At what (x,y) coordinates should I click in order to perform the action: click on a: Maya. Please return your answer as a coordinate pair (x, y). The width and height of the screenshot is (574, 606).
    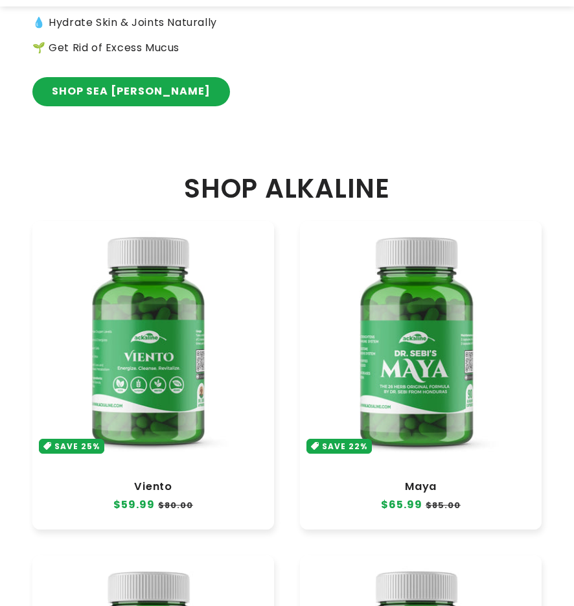
    Looking at the image, I should click on (420, 486).